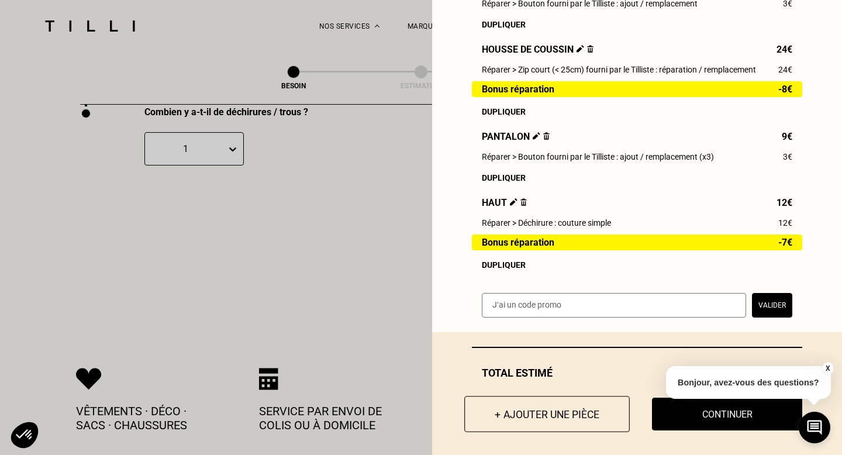  What do you see at coordinates (598, 157) in the screenshot?
I see `span: Réparer > Bouton fourni par le Tilliste : ajout / remplacement (x3)` at bounding box center [598, 157].